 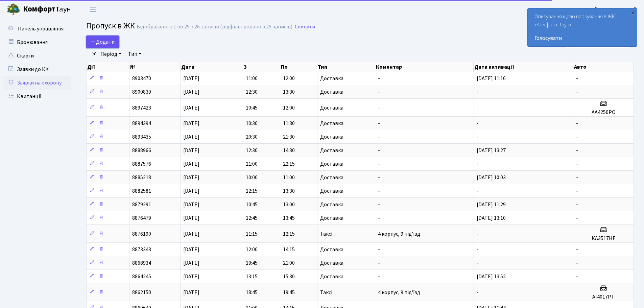 What do you see at coordinates (142, 123) in the screenshot?
I see `span: 8894394` at bounding box center [142, 123].